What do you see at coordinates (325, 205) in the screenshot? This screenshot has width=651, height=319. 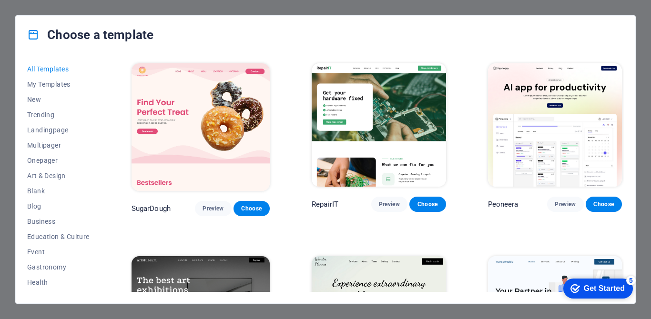 I see `p: RepairIT` at bounding box center [325, 205].